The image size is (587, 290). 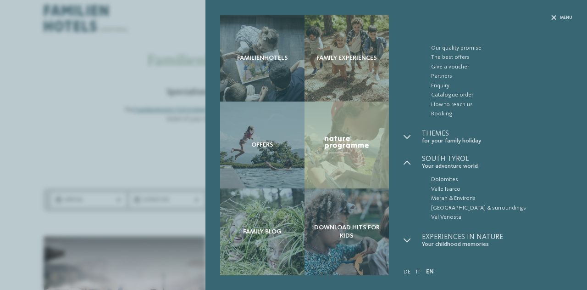 I want to click on a: Enquiry, so click(x=497, y=86).